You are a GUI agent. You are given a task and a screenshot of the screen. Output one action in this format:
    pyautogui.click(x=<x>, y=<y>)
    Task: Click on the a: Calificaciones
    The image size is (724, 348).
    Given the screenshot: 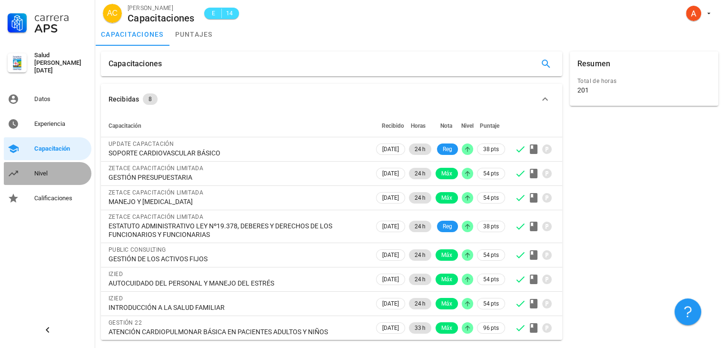 What is the action you would take?
    pyautogui.click(x=48, y=198)
    